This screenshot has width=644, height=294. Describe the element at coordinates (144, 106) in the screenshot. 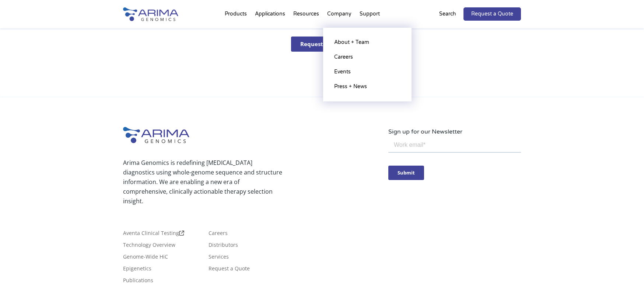

I see `span: Genome Assembly` at that location.